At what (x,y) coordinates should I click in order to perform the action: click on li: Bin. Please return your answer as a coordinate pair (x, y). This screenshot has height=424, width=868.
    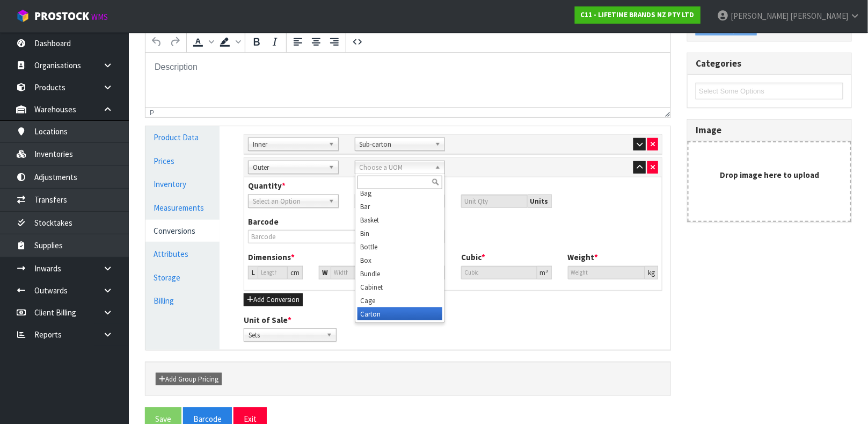
    Looking at the image, I should click on (400, 233).